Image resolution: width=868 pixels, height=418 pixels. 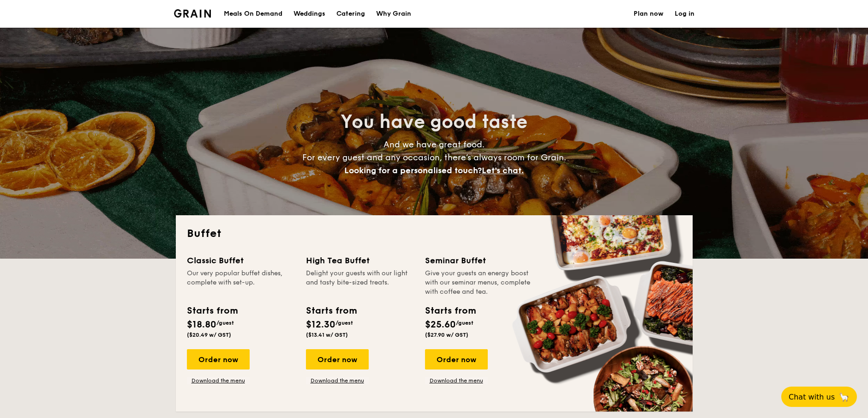 I want to click on span: ($20.49 w/ GST), so click(x=209, y=335).